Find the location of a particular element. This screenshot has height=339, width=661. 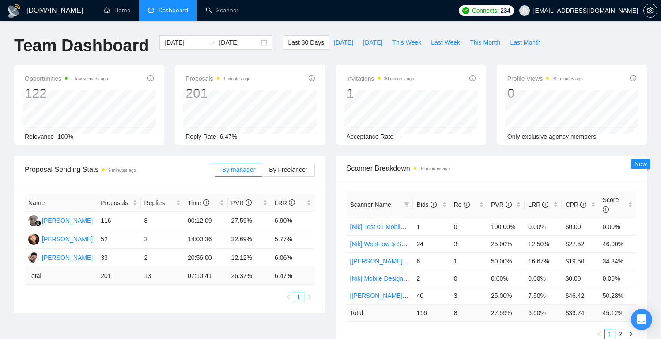

td: 25.00% is located at coordinates (506, 295).